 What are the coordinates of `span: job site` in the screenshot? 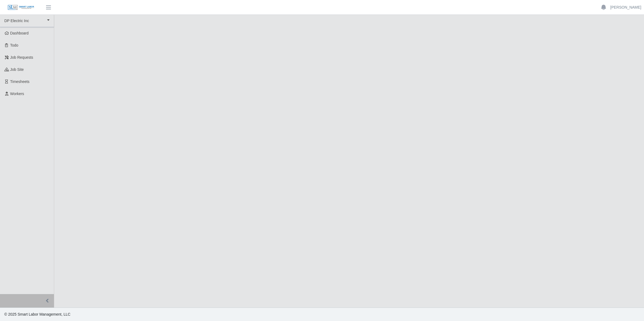 It's located at (17, 69).